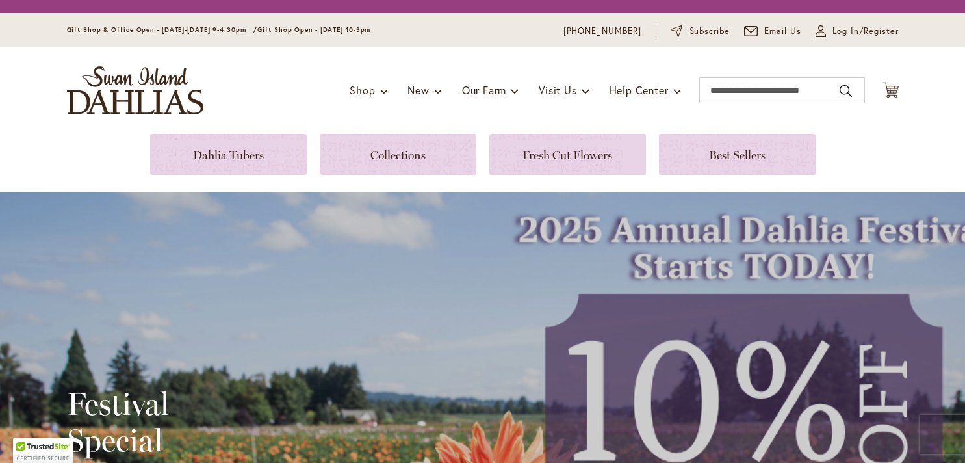 The width and height of the screenshot is (965, 463). What do you see at coordinates (135, 90) in the screenshot?
I see `a: store logo` at bounding box center [135, 90].